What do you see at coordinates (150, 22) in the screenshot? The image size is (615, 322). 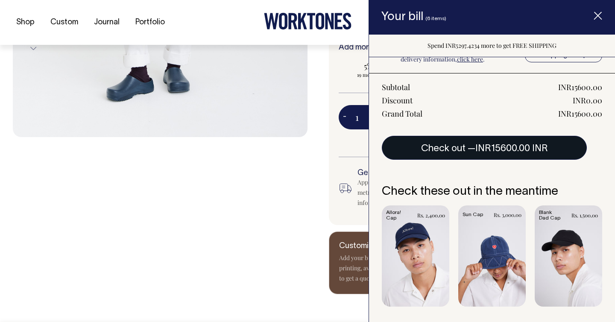 I see `a: Portfolio` at bounding box center [150, 22].